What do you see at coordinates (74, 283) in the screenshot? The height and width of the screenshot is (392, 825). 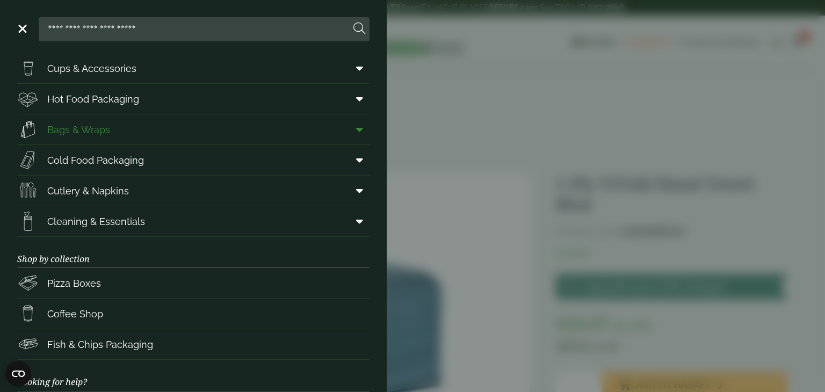 I see `span: Pizza Boxes` at bounding box center [74, 283].